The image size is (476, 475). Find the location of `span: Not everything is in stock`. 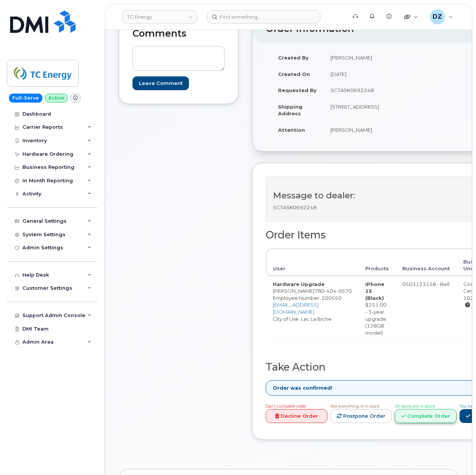

span: Not everything is in stock is located at coordinates (355, 406).